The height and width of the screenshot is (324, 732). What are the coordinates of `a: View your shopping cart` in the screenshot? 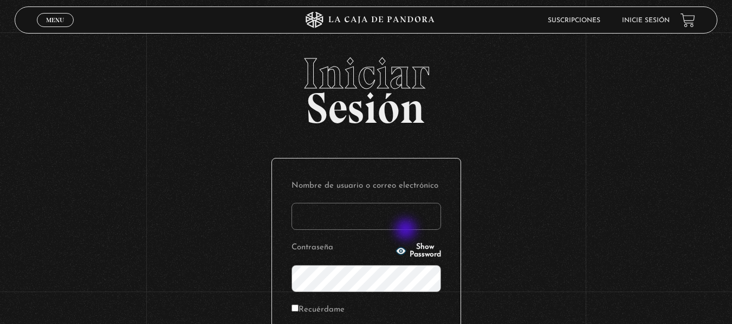 It's located at (687, 19).